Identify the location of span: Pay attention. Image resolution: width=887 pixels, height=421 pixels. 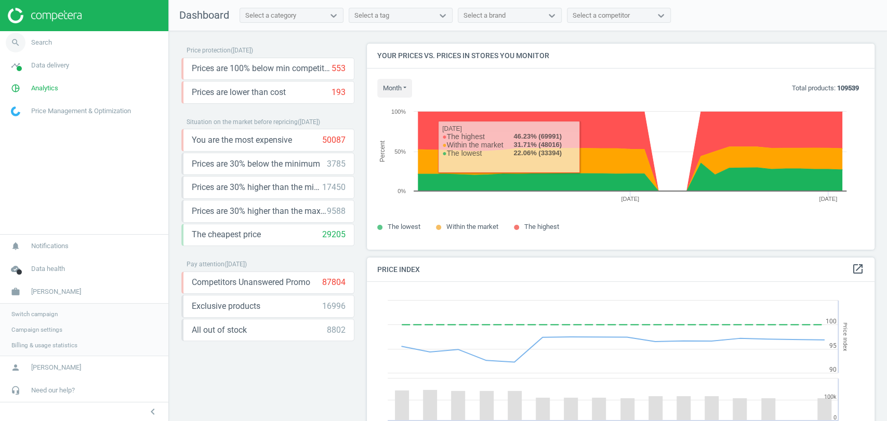
(205, 264).